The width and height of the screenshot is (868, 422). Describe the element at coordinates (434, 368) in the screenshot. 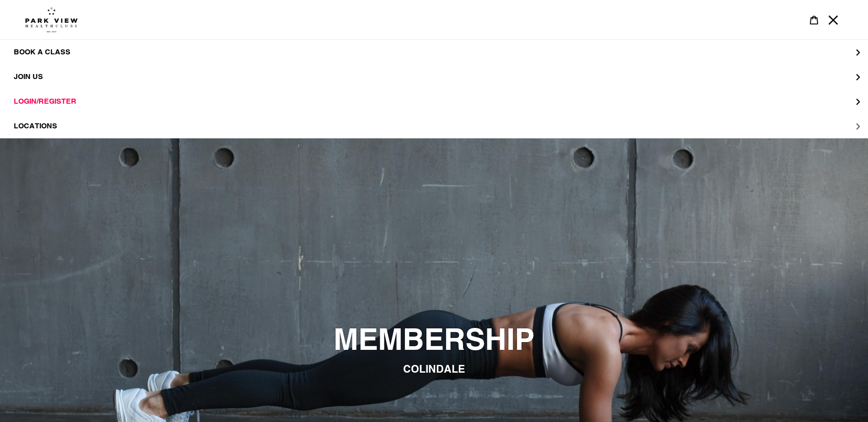

I see `span: COLINDALE` at that location.